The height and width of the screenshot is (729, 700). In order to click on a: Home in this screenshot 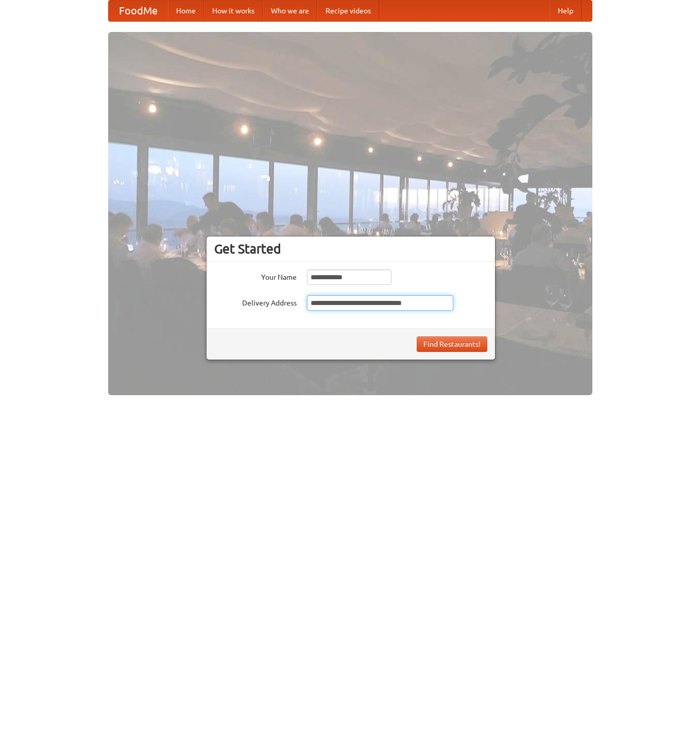, I will do `click(186, 10)`.